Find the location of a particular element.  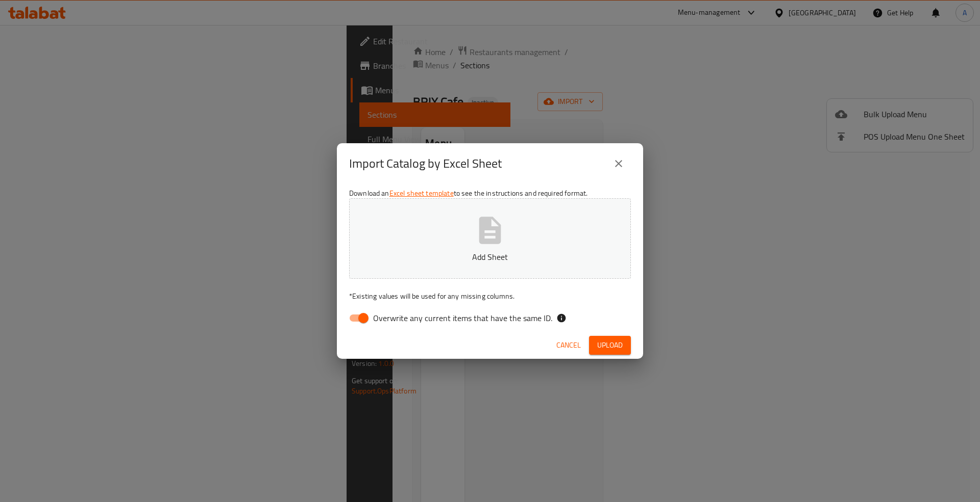

button: Add Sheet is located at coordinates (490, 239).